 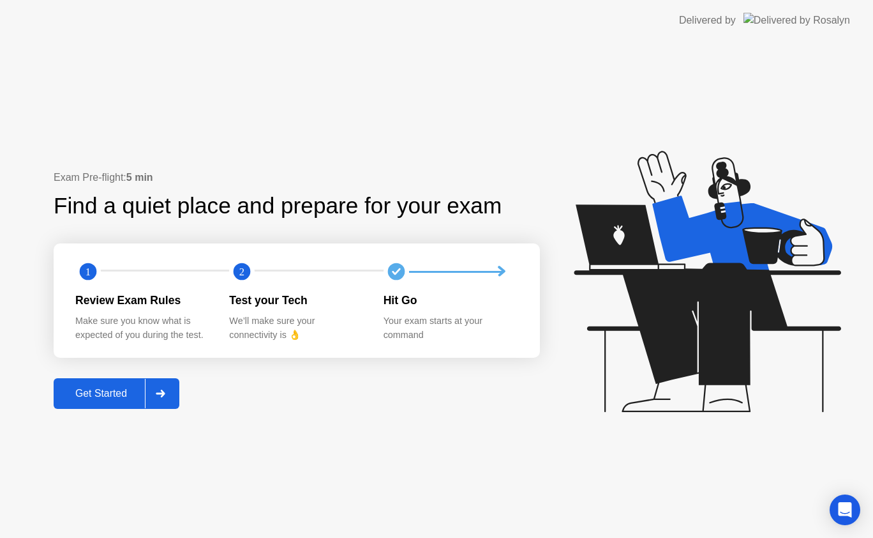 What do you see at coordinates (450, 300) in the screenshot?
I see `div: Hit Go` at bounding box center [450, 300].